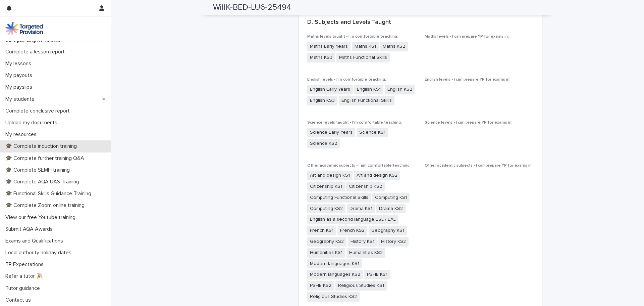 Image resolution: width=644 pixels, height=306 pixels. Describe the element at coordinates (372, 132) in the screenshot. I see `span: Science KS1` at that location.